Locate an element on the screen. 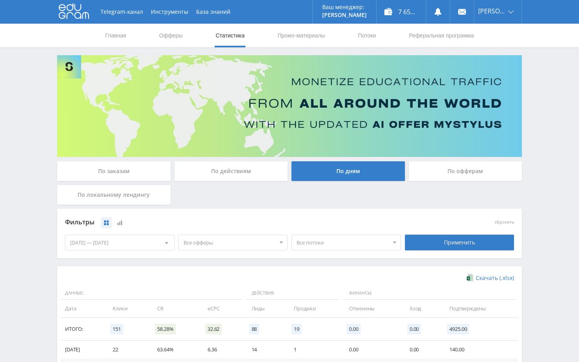 The width and height of the screenshot is (579, 362). div: По дням is located at coordinates (348, 171).